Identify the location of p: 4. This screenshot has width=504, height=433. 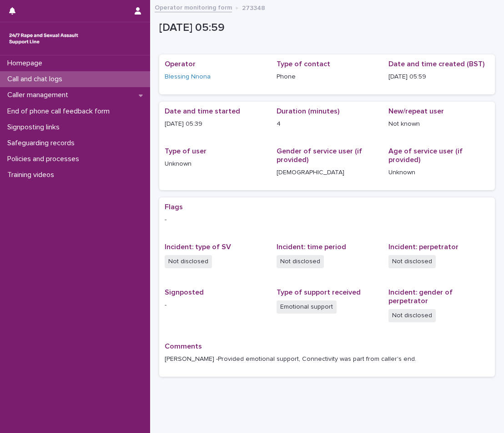
(327, 124).